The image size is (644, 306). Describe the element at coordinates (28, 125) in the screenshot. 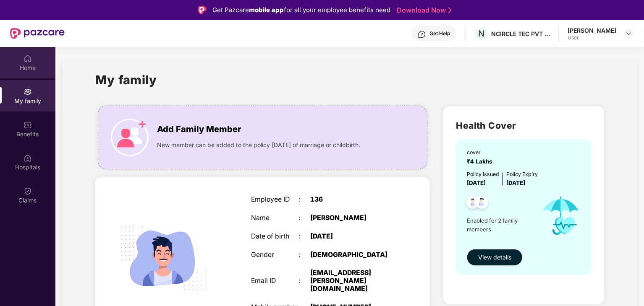

I see `img: svg+xml;base64,PHN2ZyBpZD0iQmVuZWZpdHMiIHhtbG5zPSJodHRwOi8vd3d3LnczLm9yZy8yMDAwL3N2ZyIgd2lkdGg9Ij...` at that location.